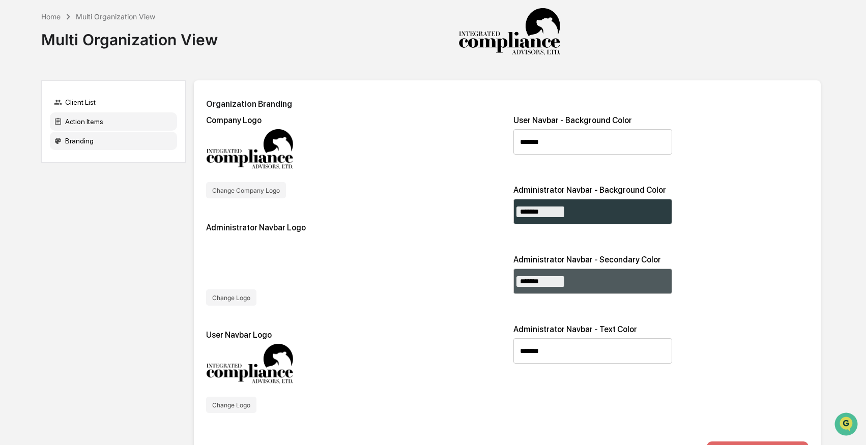 The height and width of the screenshot is (445, 866). Describe the element at coordinates (114, 122) in the screenshot. I see `div: Action Items` at that location.